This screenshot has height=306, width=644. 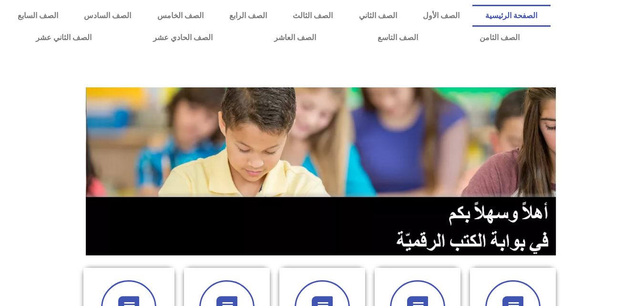 What do you see at coordinates (499, 38) in the screenshot?
I see `a: الصف الثامن` at bounding box center [499, 38].